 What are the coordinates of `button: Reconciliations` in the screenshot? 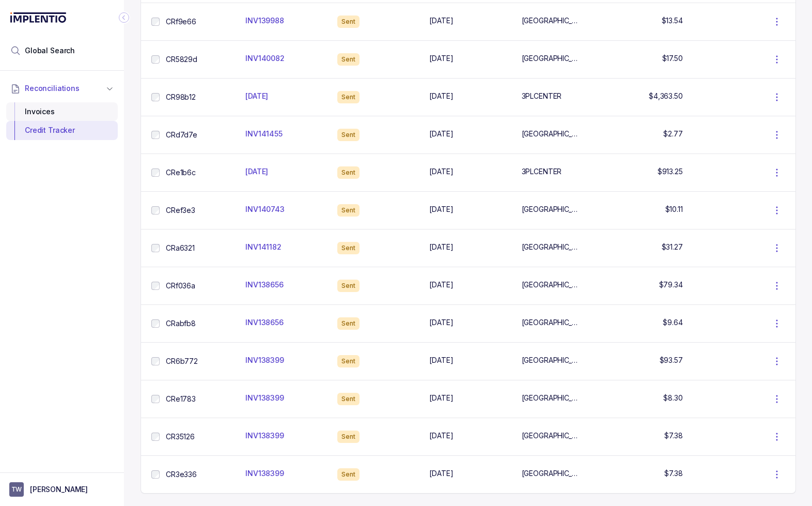 It's located at (62, 88).